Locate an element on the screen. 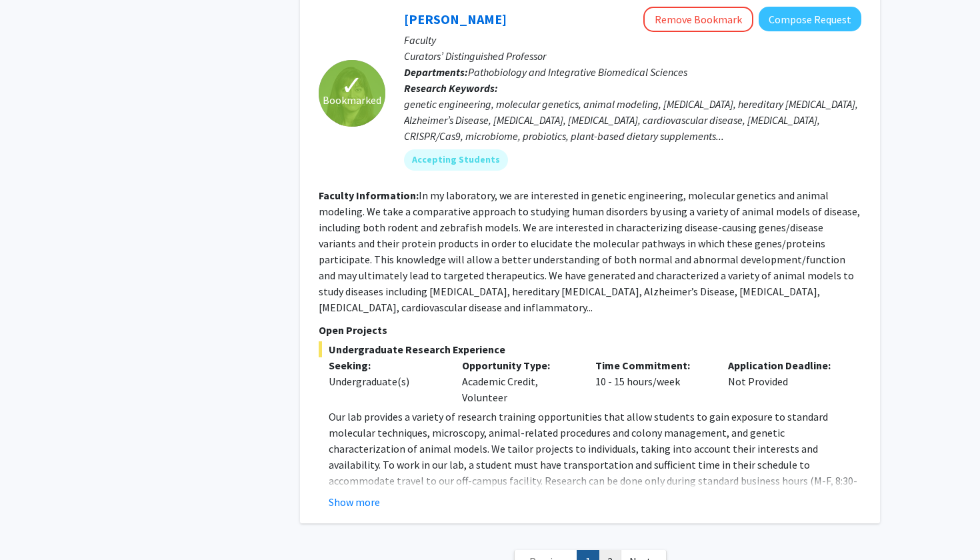 Image resolution: width=980 pixels, height=560 pixels. span: Bookmarked is located at coordinates (352, 100).